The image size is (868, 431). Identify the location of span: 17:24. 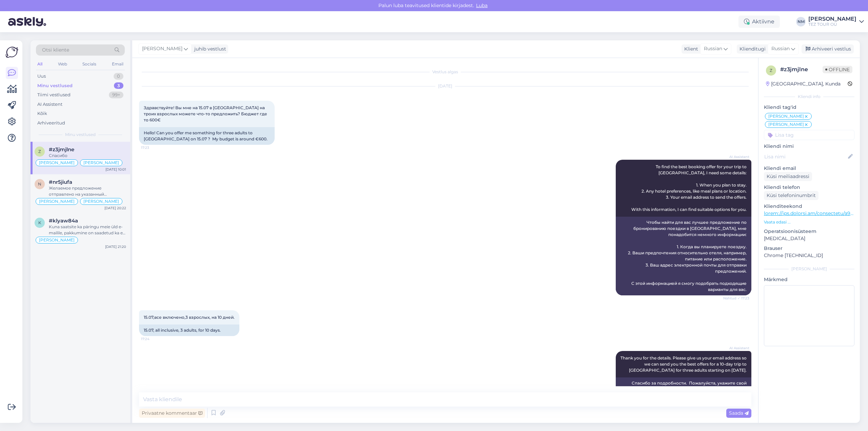
(154, 339).